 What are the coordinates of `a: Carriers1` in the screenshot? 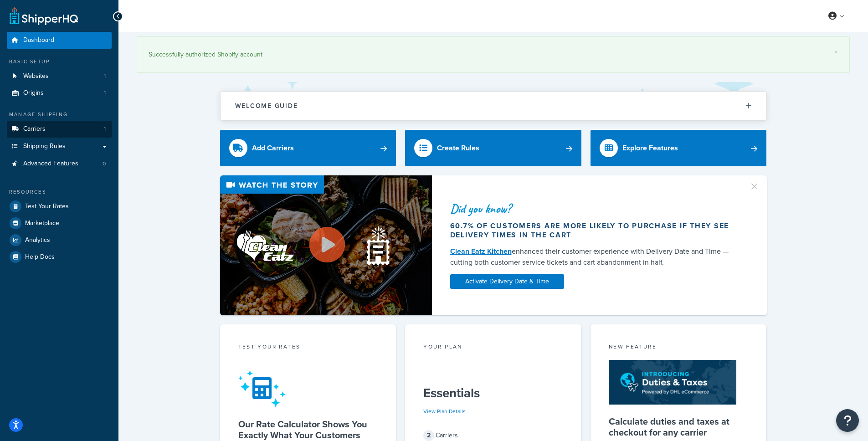 It's located at (59, 129).